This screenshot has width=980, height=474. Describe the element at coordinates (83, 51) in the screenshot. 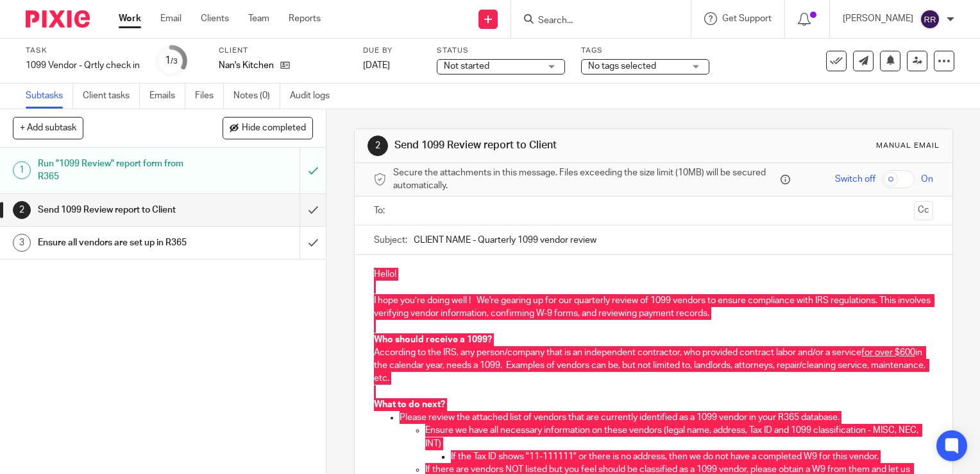

I see `label: Task` at that location.